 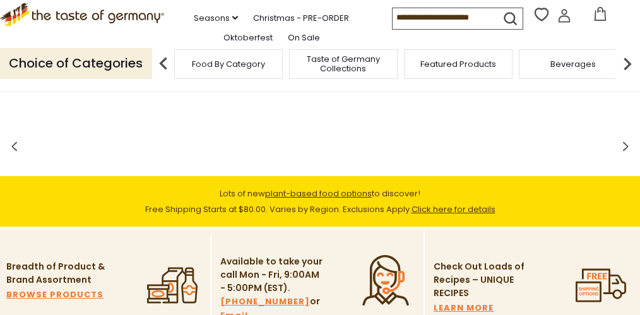 I want to click on img: next arrow, so click(x=627, y=64).